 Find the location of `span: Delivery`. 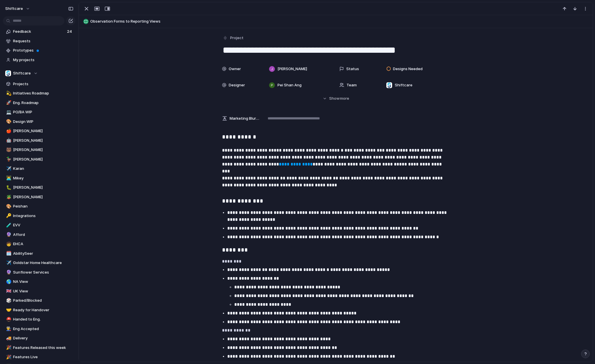

span: Delivery is located at coordinates (43, 338).